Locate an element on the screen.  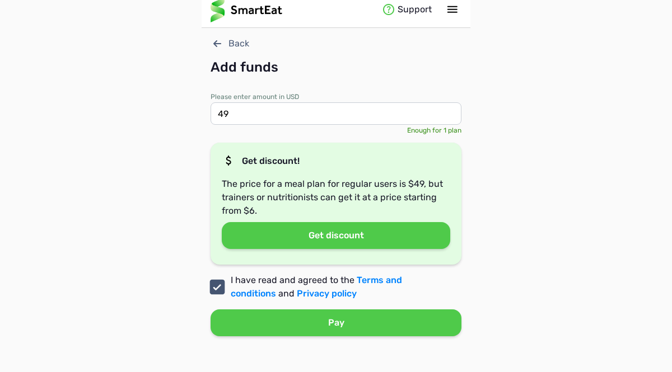
a: Privacy policy is located at coordinates (325, 293).